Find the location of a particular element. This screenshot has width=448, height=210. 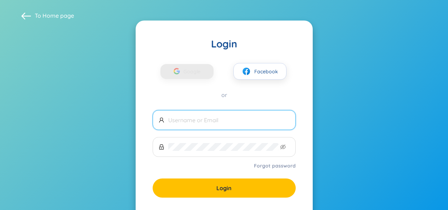

span: lock is located at coordinates (161, 147).